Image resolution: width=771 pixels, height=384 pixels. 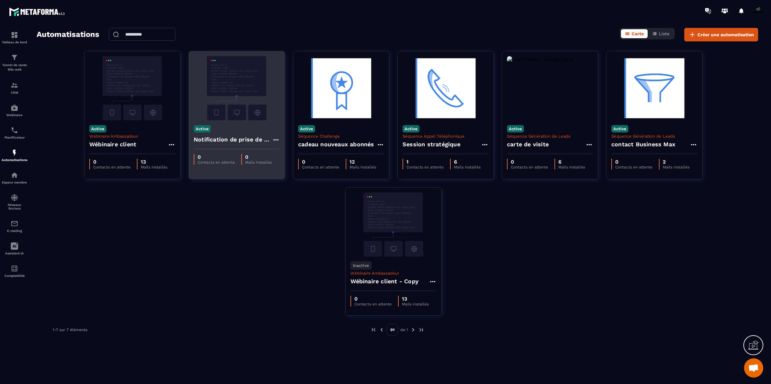 What do you see at coordinates (336, 145) in the screenshot?
I see `h4: cadeau nouveaux abonnés` at bounding box center [336, 145].